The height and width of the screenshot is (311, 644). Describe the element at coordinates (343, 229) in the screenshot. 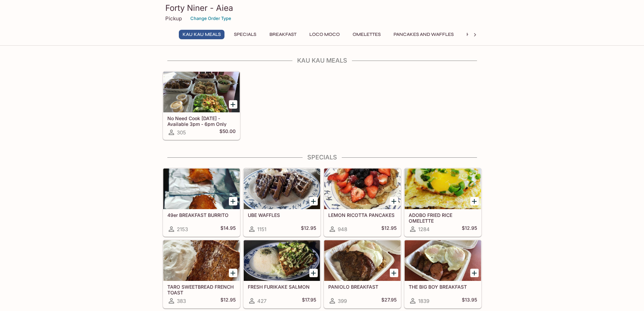

I see `span: 948` at that location.